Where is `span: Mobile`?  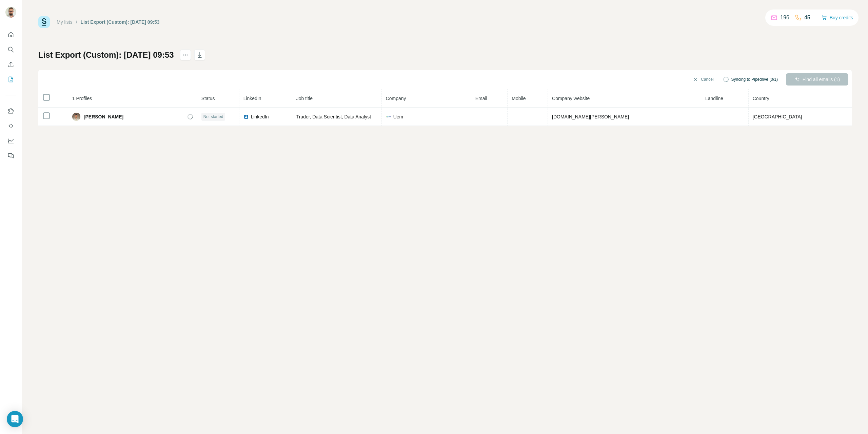
span: Mobile is located at coordinates (518, 98).